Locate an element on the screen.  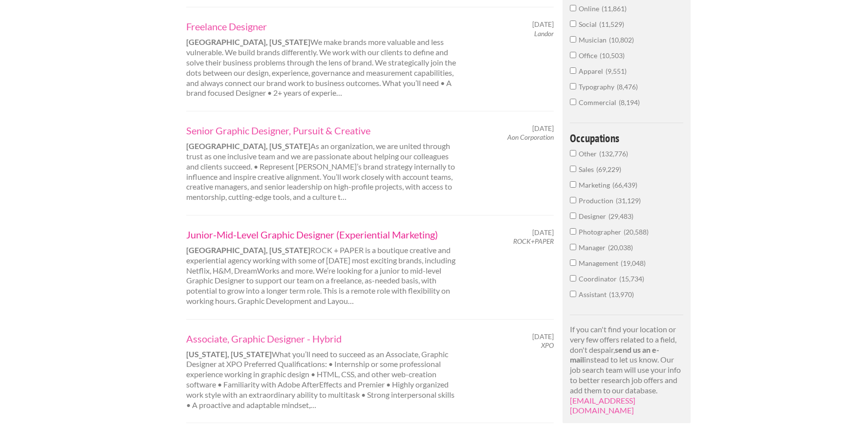
input: Commercial8,194 is located at coordinates (573, 102).